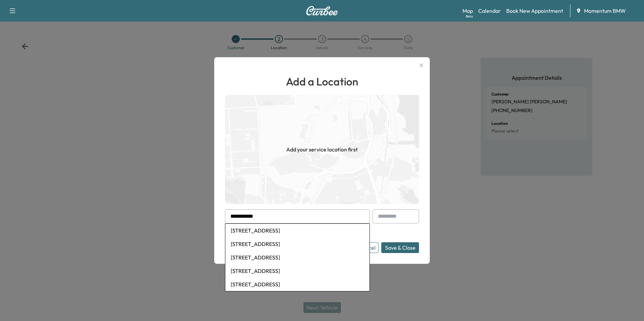  What do you see at coordinates (469, 16) in the screenshot?
I see `div: Beta` at bounding box center [469, 16].